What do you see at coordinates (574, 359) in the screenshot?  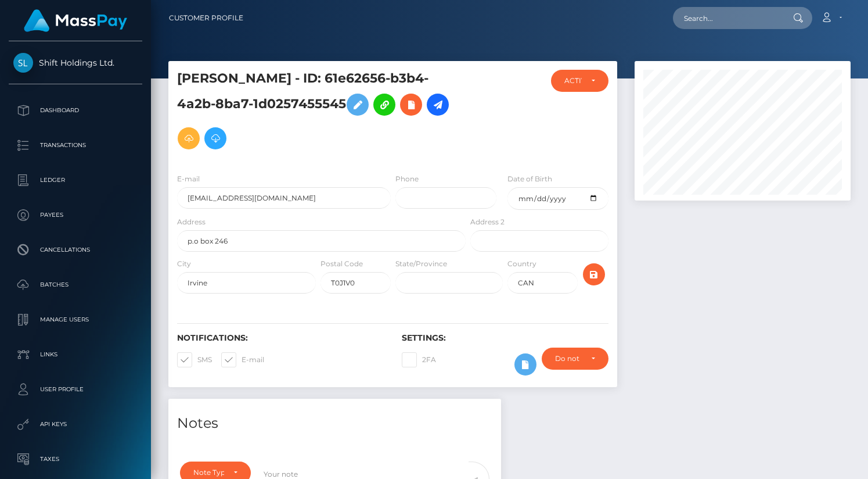 I see `button: Do not require` at bounding box center [574, 359].